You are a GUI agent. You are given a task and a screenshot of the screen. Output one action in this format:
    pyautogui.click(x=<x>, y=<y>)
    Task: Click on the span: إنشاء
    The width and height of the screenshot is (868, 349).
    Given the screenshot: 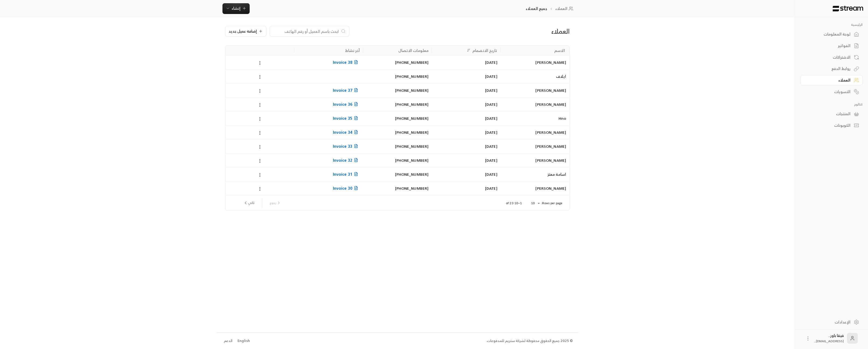 What is the action you would take?
    pyautogui.click(x=236, y=8)
    